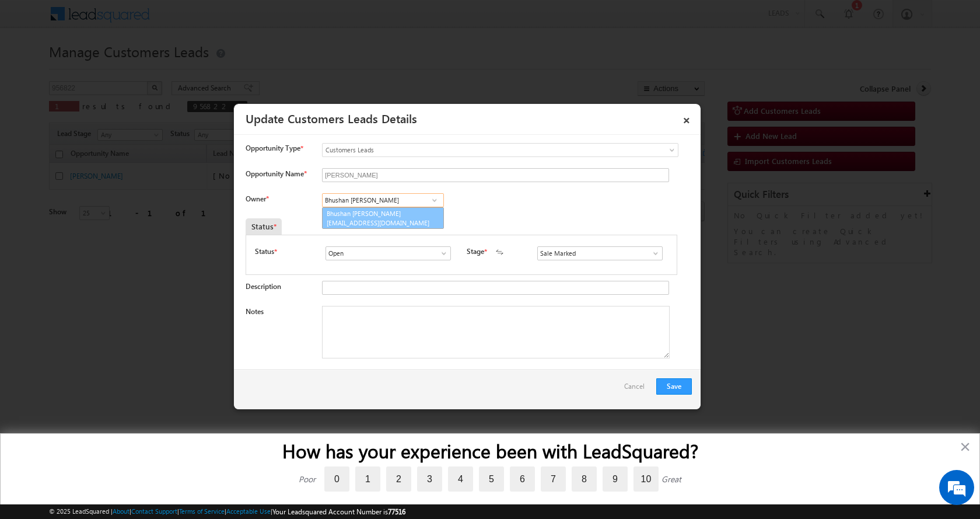  I want to click on label: Notes, so click(255, 311).